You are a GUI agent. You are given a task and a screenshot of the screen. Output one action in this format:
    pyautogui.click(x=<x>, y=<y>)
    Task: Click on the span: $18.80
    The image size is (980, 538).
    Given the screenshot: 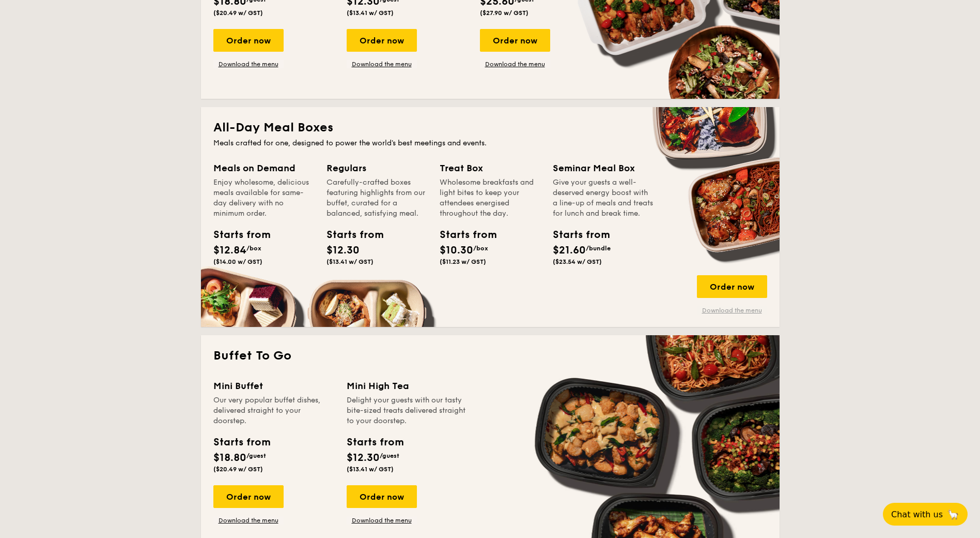 What is the action you would take?
    pyautogui.click(x=230, y=458)
    